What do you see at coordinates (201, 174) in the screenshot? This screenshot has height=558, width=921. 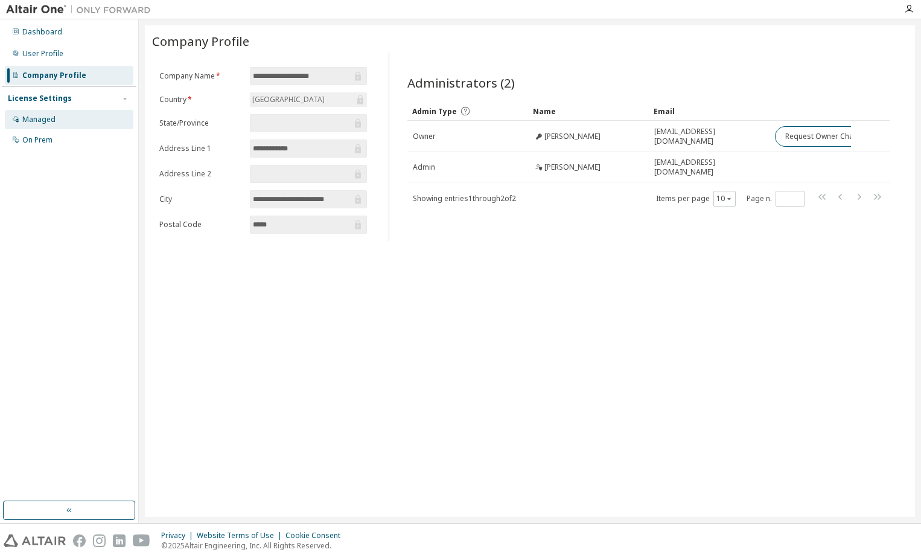 I see `label: Address Line 2` at bounding box center [201, 174].